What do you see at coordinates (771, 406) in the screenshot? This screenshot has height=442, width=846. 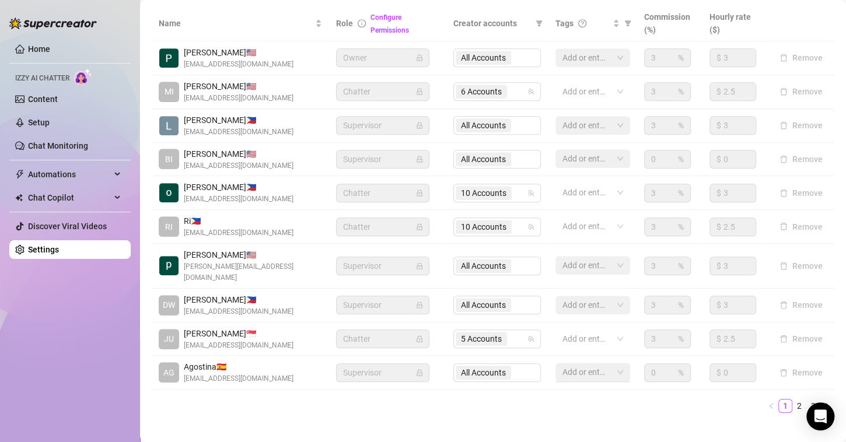 I see `span: left` at bounding box center [771, 406].